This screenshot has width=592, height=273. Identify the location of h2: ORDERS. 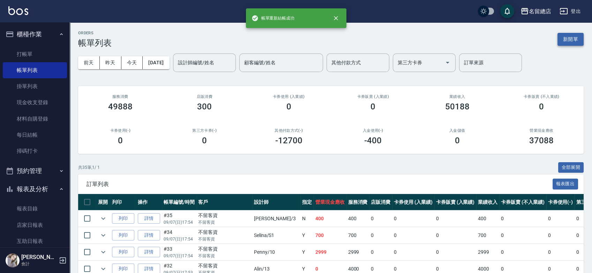
(95, 33).